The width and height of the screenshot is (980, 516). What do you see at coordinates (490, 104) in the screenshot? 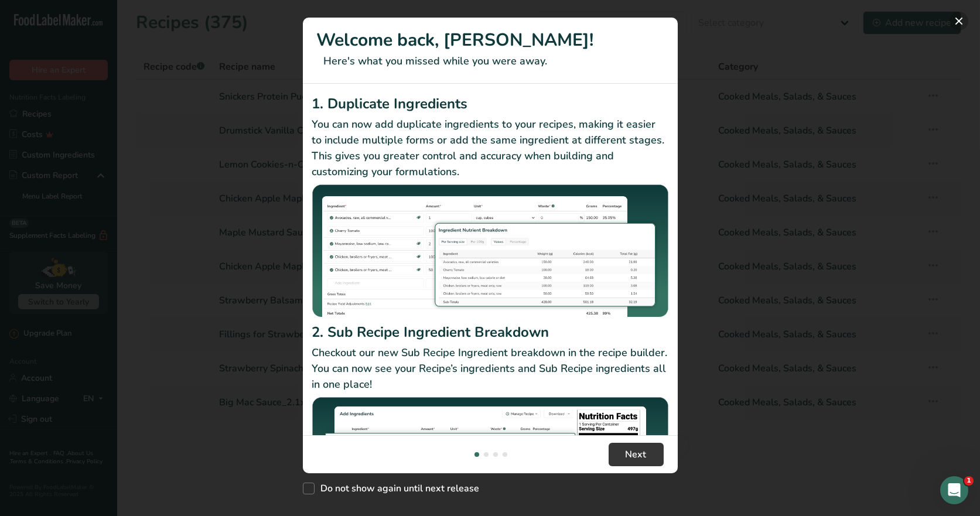
I see `h2: 1. Duplicate Ingredients` at bounding box center [490, 104].